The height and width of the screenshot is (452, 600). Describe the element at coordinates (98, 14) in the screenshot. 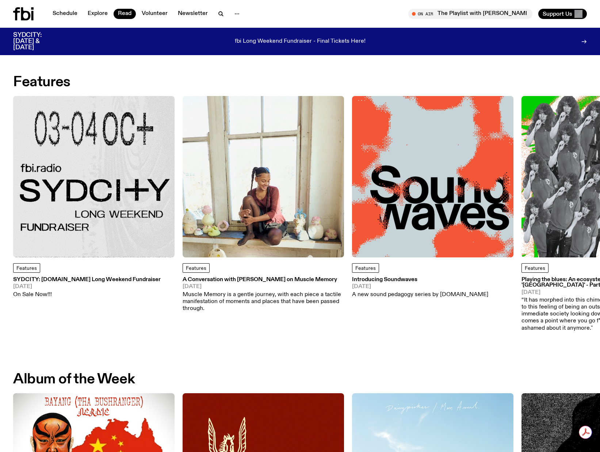

I see `a: Explore` at that location.